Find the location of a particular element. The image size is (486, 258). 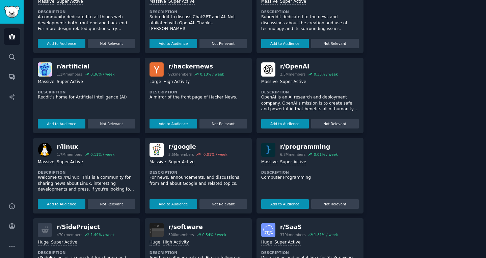

div: 0.01 % / week is located at coordinates (325, 154).